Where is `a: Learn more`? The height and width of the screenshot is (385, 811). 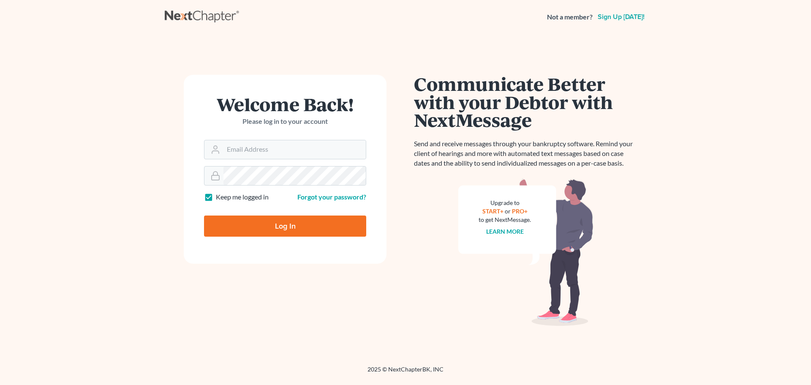
a: Learn more is located at coordinates (505, 231).